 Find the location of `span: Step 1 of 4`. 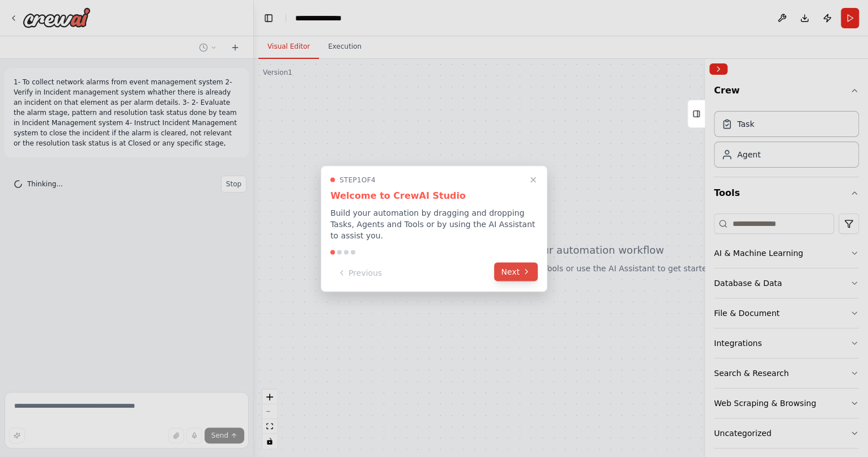

span: Step 1 of 4 is located at coordinates (357, 180).